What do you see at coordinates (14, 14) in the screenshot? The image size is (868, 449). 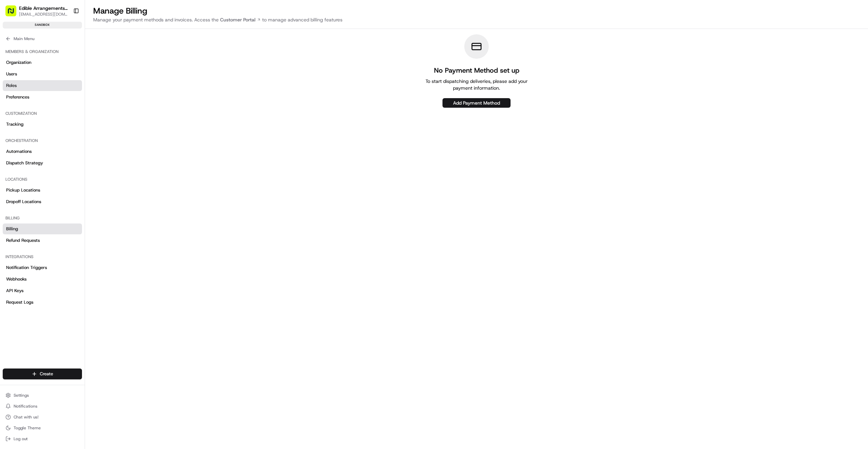 I see `img: Nash` at bounding box center [14, 14].